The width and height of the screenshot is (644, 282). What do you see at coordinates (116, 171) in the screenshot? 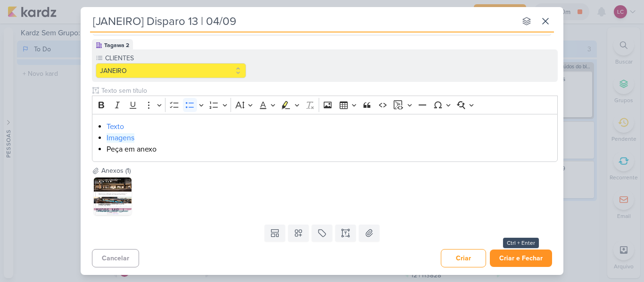
I see `div: Anexos (1)` at bounding box center [116, 171].